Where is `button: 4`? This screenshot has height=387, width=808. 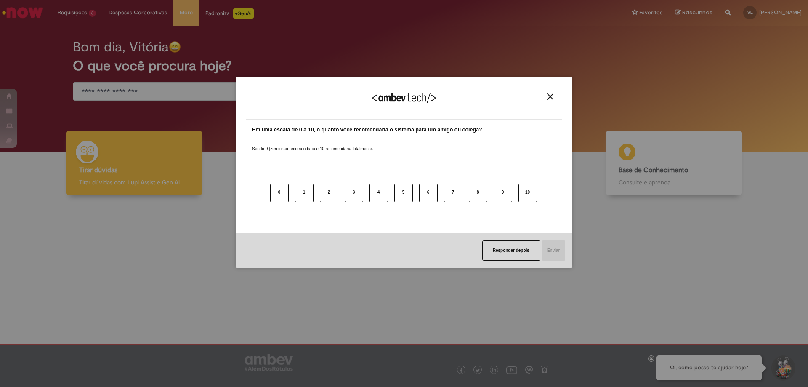 button: 4 is located at coordinates (379, 193).